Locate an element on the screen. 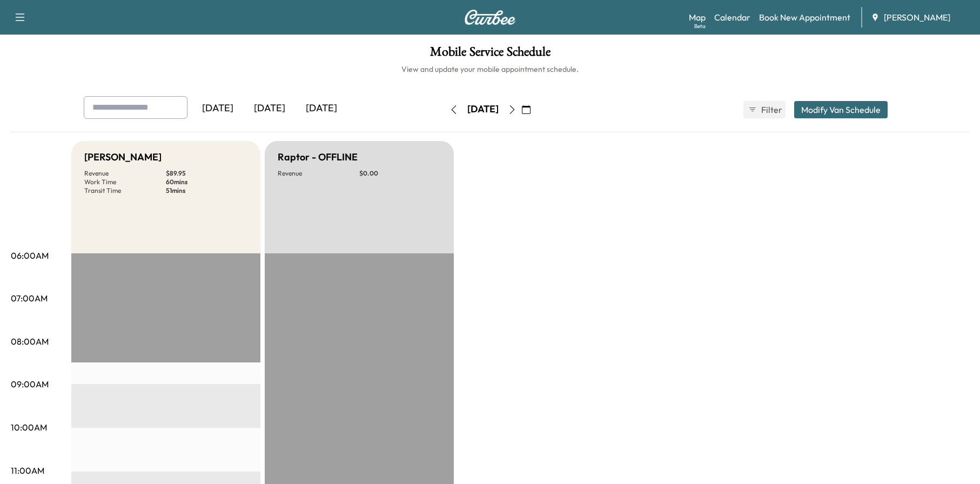 This screenshot has width=980, height=484. button: Modify Van Schedule is located at coordinates (841, 110).